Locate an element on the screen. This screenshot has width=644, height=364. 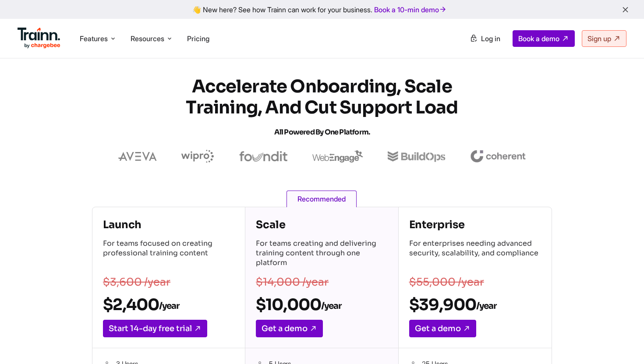
h2: $2,400 is located at coordinates (169, 304).